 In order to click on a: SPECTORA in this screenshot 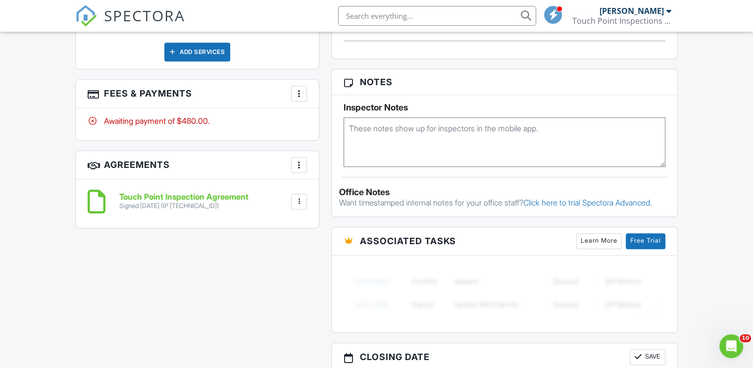, I will do `click(130, 24)`.